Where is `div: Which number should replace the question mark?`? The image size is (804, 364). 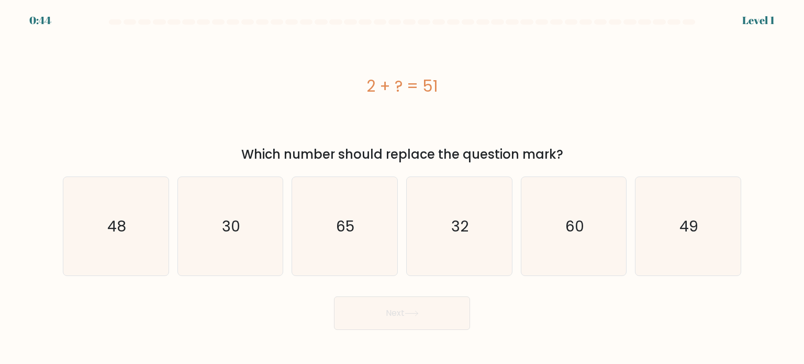 div: Which number should replace the question mark? is located at coordinates (402, 154).